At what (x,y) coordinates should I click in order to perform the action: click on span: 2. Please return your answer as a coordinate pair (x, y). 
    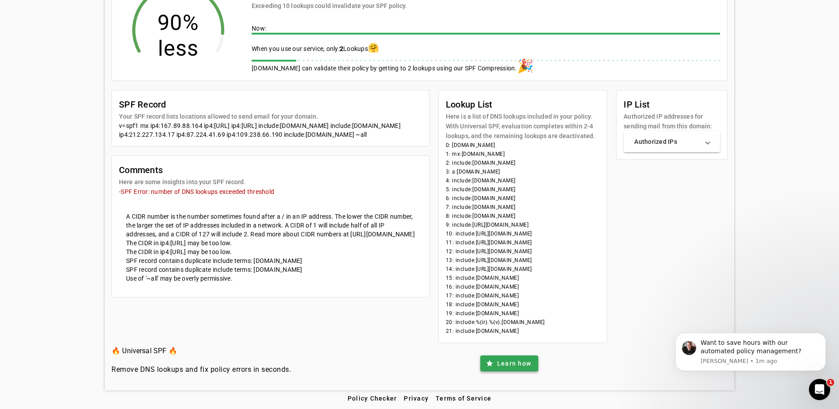
    Looking at the image, I should click on (341, 49).